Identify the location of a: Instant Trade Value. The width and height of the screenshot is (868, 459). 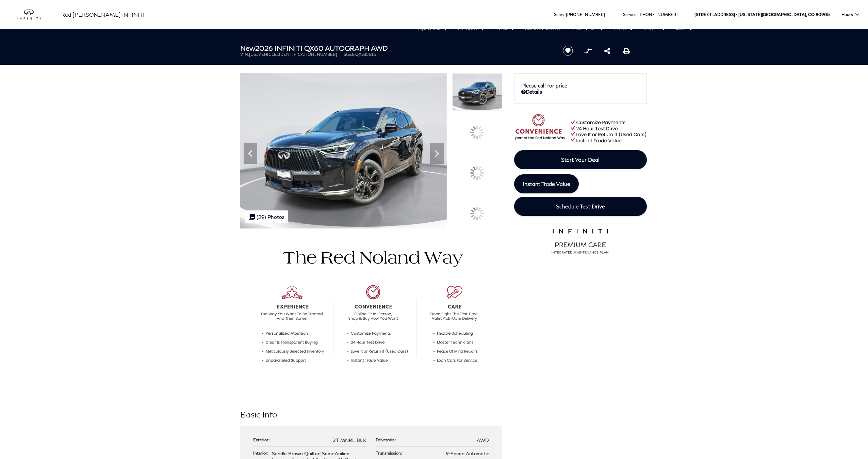
(546, 184).